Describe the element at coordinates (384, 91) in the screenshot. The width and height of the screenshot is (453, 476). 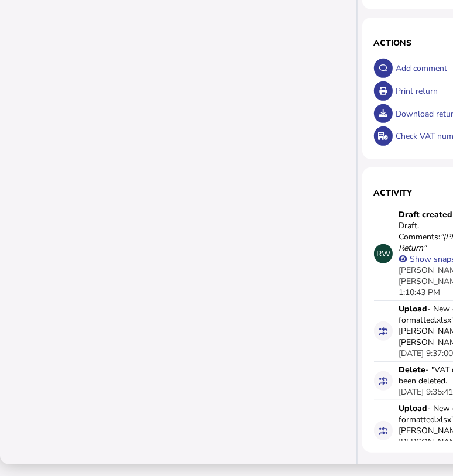
I see `button: Open printable view of return.` at that location.